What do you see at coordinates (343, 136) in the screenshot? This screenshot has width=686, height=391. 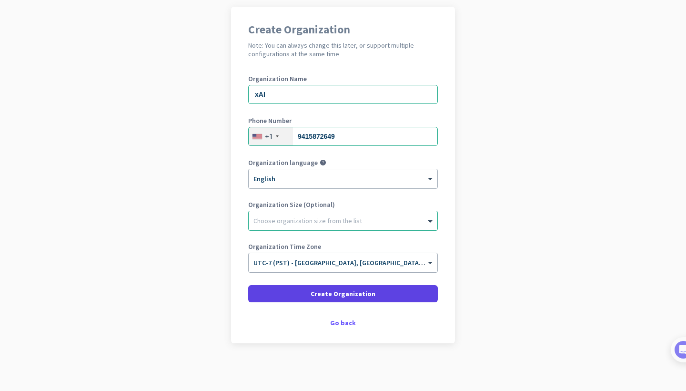 I see `input: 201-555-0123` at bounding box center [343, 136].